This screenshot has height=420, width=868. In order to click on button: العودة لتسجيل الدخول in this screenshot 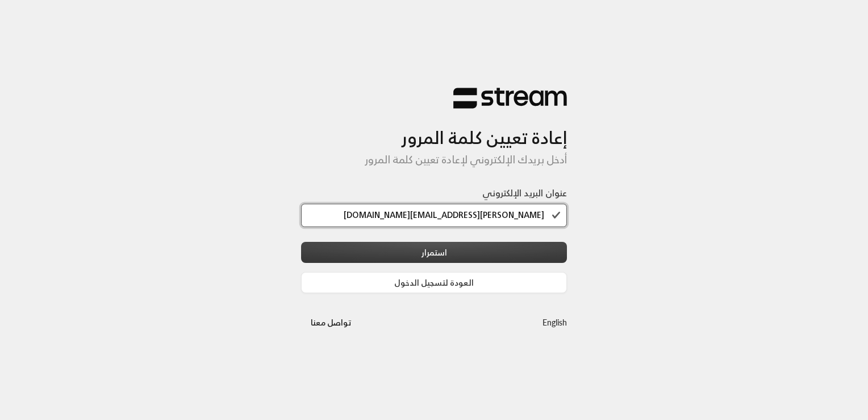, I will do `click(434, 282)`.